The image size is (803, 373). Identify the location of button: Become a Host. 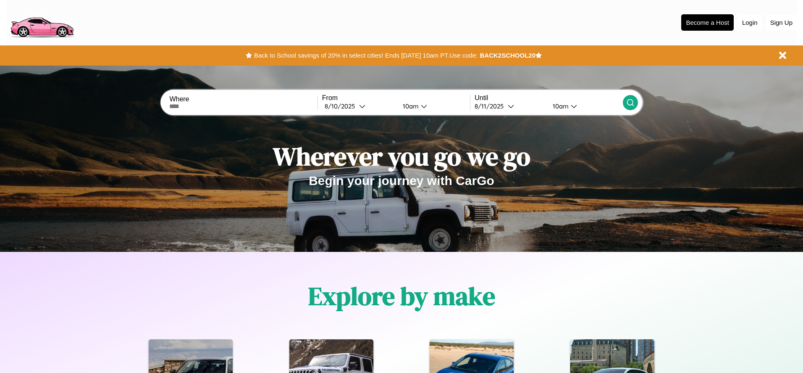
(708, 22).